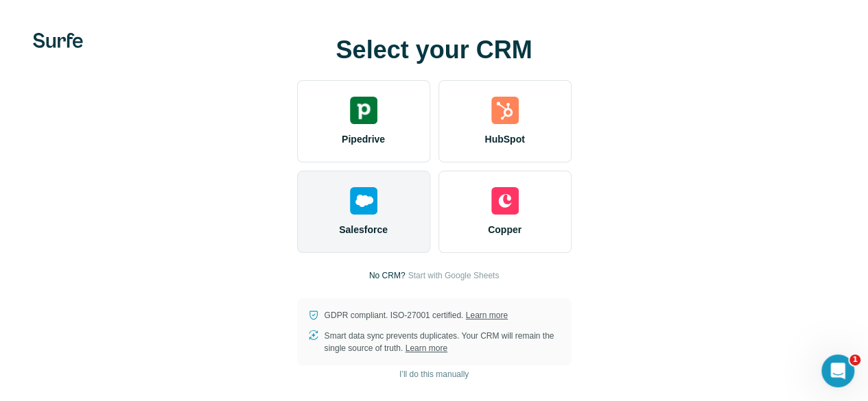 The image size is (868, 401). Describe the element at coordinates (452, 276) in the screenshot. I see `span: Start with Google Sheets` at that location.